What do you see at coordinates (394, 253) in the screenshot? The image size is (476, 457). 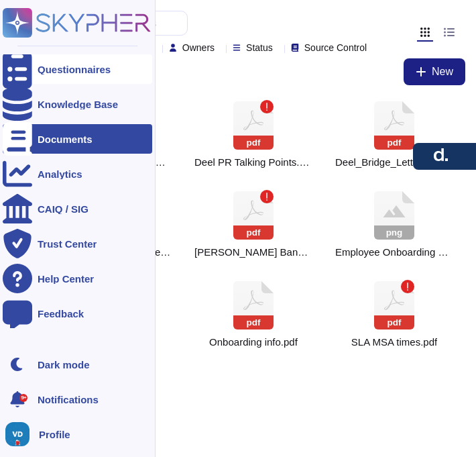 I see `span: Employee Onboarding action:owner.png` at bounding box center [394, 253].